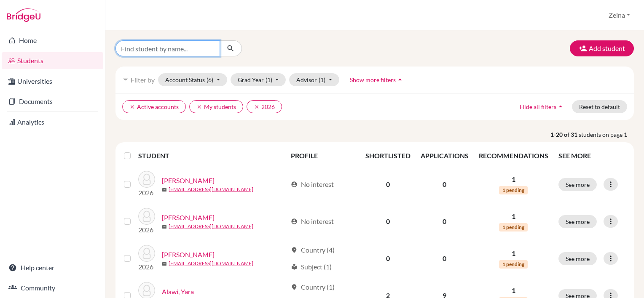 The image size is (644, 298). What do you see at coordinates (168, 48) in the screenshot?
I see `input: Find student by name...` at bounding box center [168, 48].